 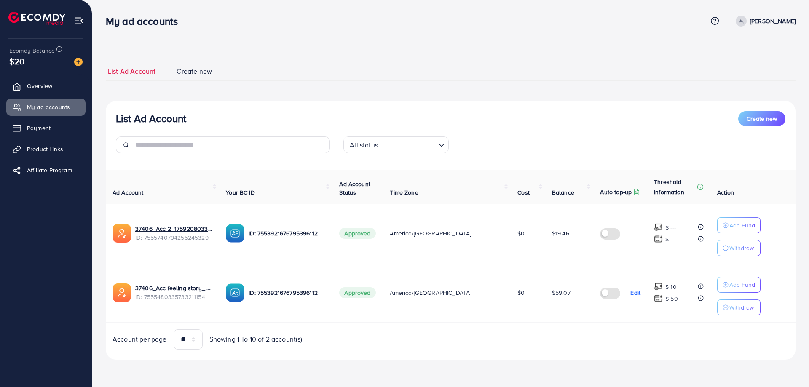 What do you see at coordinates (635, 293) in the screenshot?
I see `p: Edit` at bounding box center [635, 293].